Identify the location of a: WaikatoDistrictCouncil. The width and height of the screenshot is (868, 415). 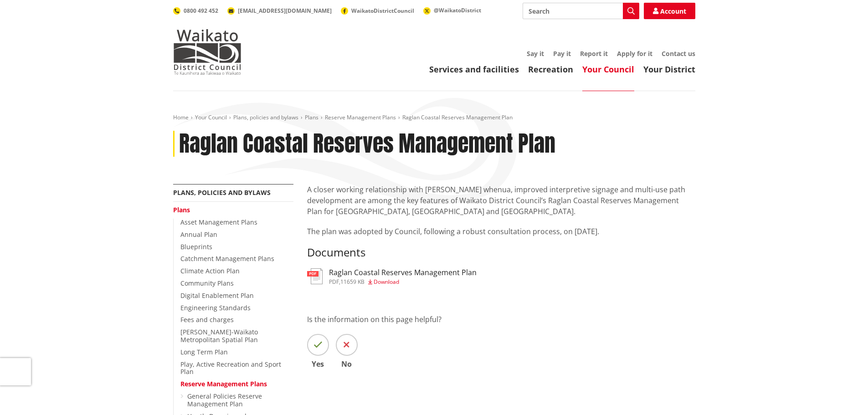
(377, 10).